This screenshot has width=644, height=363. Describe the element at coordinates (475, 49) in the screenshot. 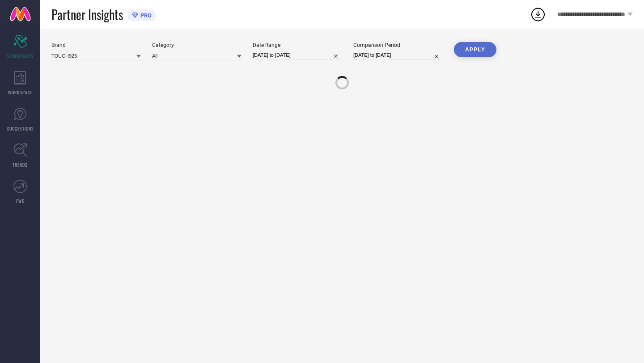

I see `button: APPLY` at that location.